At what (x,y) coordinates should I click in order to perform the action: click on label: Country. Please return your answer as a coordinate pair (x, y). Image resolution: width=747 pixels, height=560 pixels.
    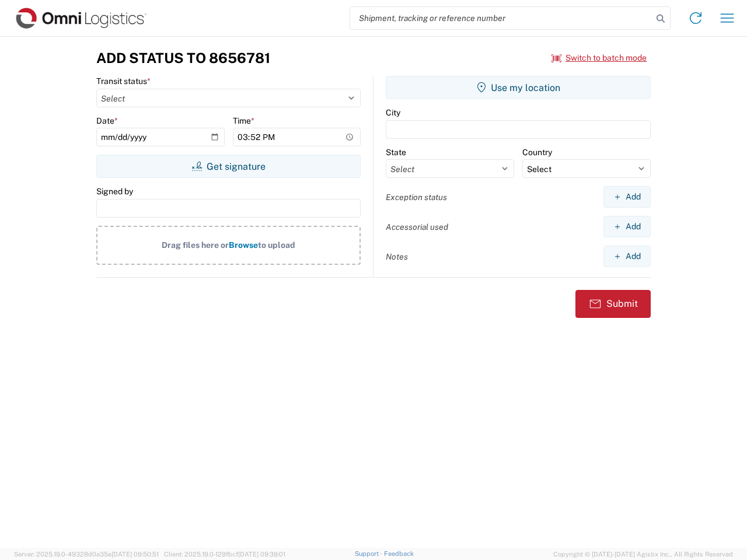
    Looking at the image, I should click on (537, 152).